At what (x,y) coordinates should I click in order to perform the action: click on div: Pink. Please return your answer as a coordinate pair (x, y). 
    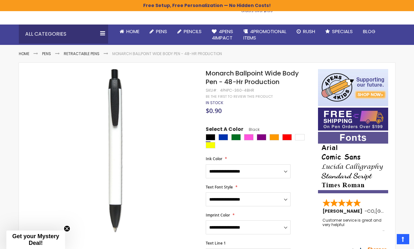
    Looking at the image, I should click on (249, 138).